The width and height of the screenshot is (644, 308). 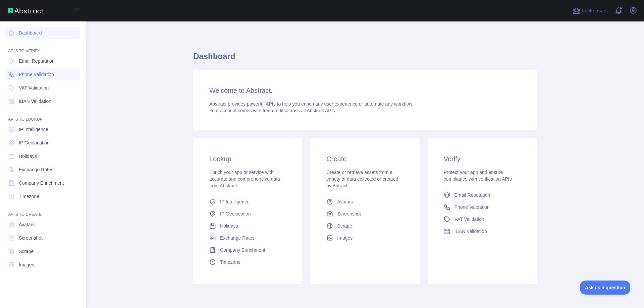 I want to click on div: API'S TO LOOKUP, so click(x=43, y=116).